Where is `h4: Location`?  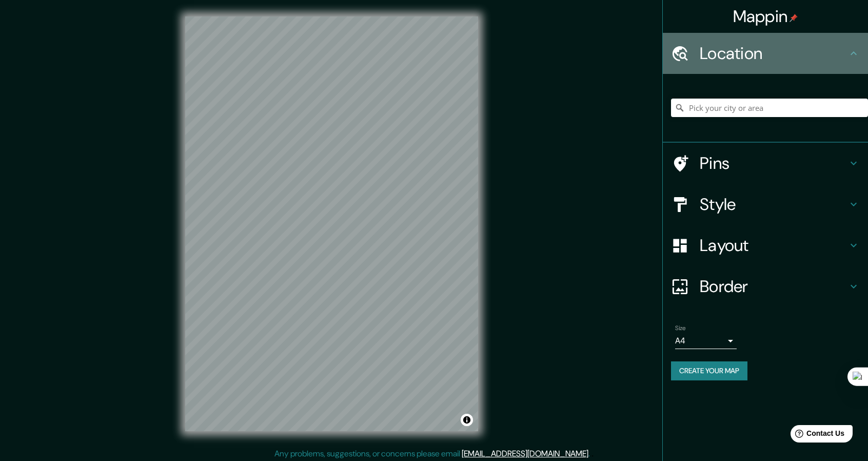 h4: Location is located at coordinates (774, 53).